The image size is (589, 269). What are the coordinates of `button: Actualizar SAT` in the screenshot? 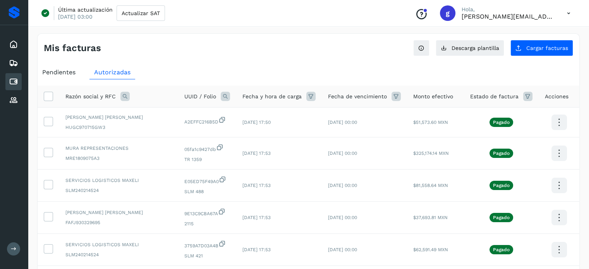 It's located at (141, 13).